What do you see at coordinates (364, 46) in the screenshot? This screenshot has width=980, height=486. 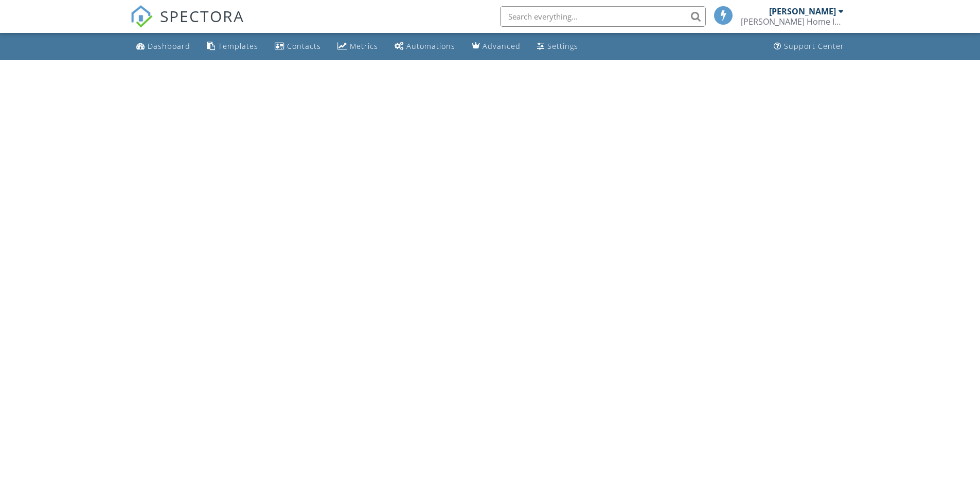 I see `div: Metrics` at bounding box center [364, 46].